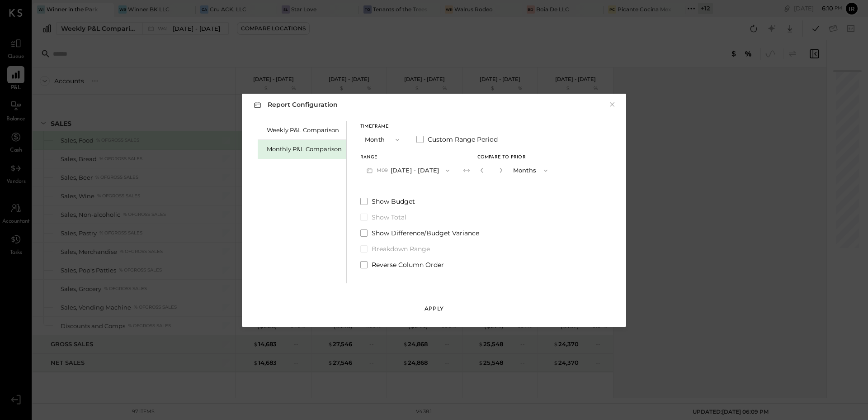 Image resolution: width=868 pixels, height=420 pixels. What do you see at coordinates (383, 140) in the screenshot?
I see `button: Month` at bounding box center [383, 140].